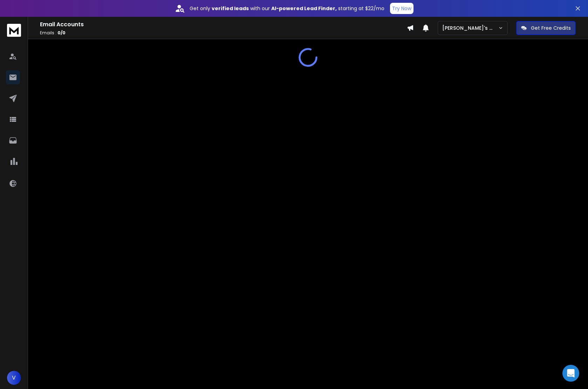  Describe the element at coordinates (223, 24) in the screenshot. I see `h1: Email Accounts` at that location.